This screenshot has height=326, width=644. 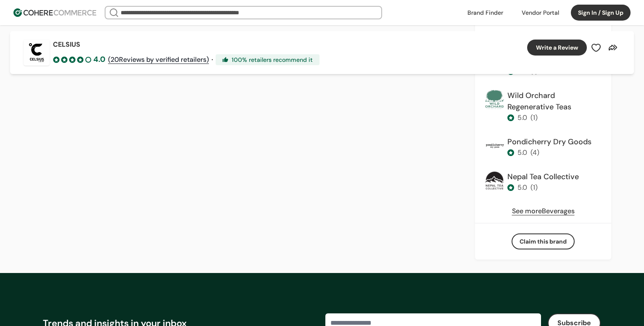 What do you see at coordinates (557, 47) in the screenshot?
I see `button: Write a Review` at bounding box center [557, 47].